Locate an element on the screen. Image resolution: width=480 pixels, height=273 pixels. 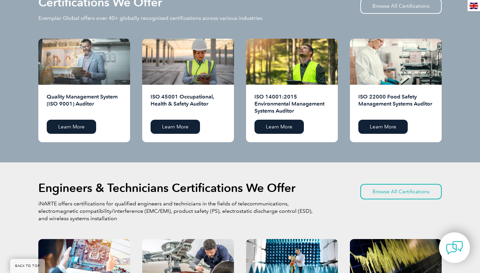
img: en is located at coordinates (473, 6).